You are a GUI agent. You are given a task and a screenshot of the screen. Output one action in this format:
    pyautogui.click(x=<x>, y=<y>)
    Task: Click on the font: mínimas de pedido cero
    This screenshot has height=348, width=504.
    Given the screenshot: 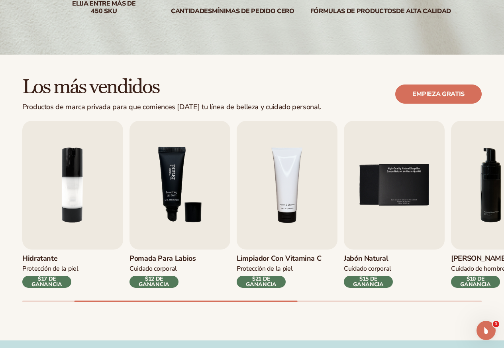 What is the action you would take?
    pyautogui.click(x=253, y=11)
    